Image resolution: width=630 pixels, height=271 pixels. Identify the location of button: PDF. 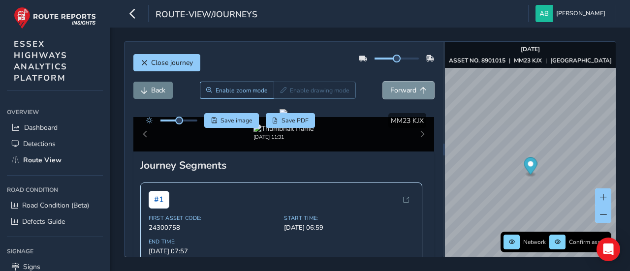
(290, 121).